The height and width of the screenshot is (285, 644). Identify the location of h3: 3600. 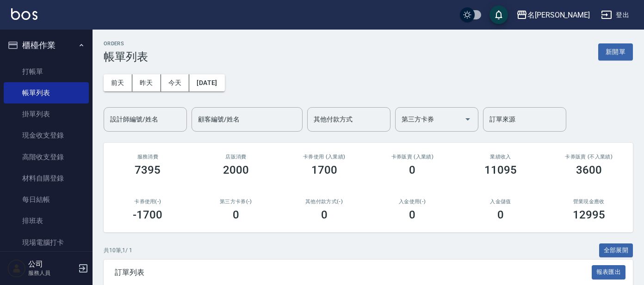
(589, 170).